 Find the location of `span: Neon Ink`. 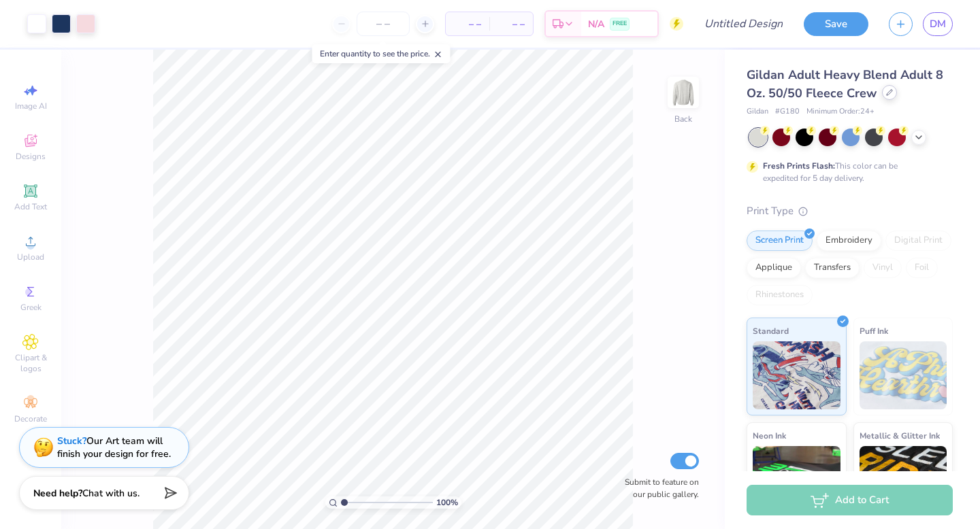

span: Neon Ink is located at coordinates (769, 435).